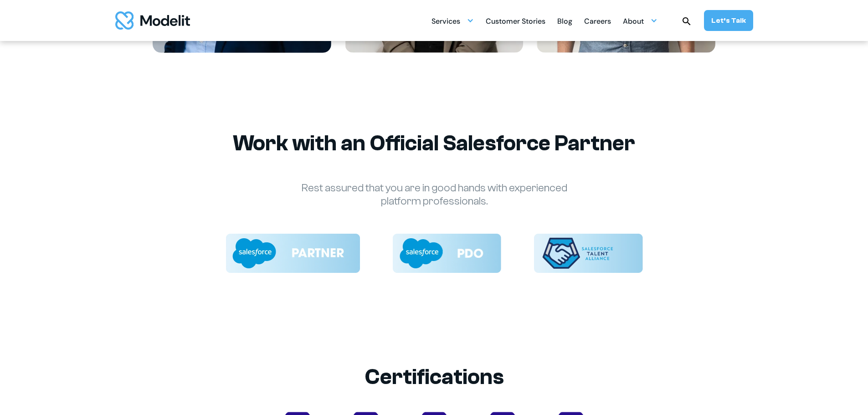 This screenshot has height=415, width=868. Describe the element at coordinates (598, 22) in the screenshot. I see `div: Careers` at that location.